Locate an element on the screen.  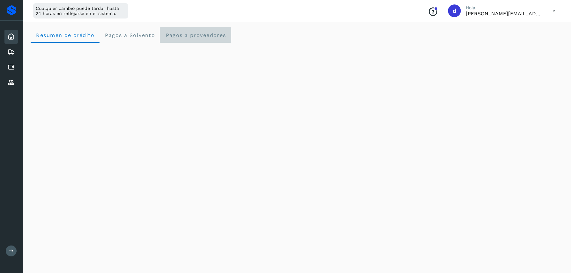
div: Inicio is located at coordinates (11, 37).